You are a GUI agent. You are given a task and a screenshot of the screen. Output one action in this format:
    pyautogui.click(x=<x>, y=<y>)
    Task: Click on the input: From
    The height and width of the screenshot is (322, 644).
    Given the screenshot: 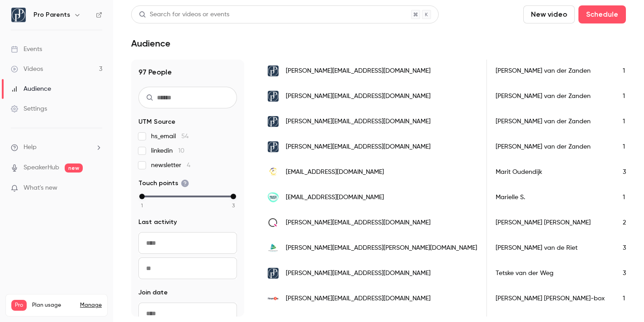 What is the action you would take?
    pyautogui.click(x=188, y=243)
    